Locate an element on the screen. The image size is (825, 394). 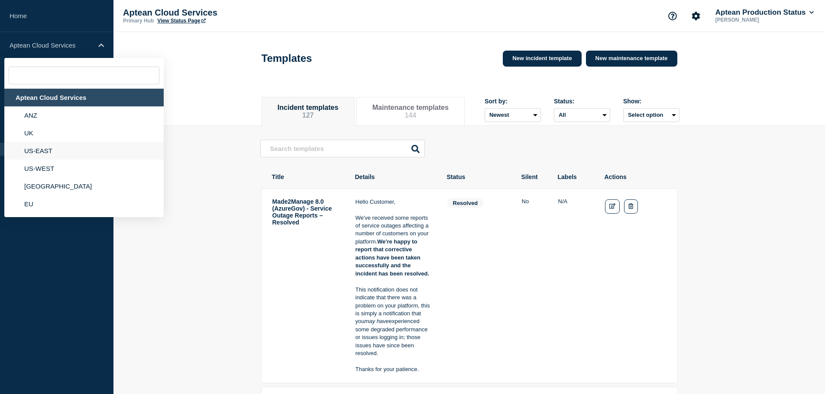
p: This notification does not indicate that there was a problem on your platform, this is simply a n... is located at coordinates (394, 322).